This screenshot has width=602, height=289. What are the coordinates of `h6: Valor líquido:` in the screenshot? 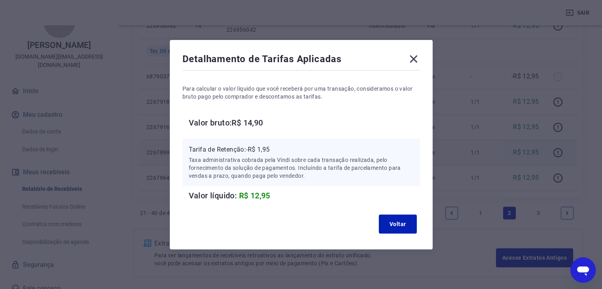 It's located at (304, 195).